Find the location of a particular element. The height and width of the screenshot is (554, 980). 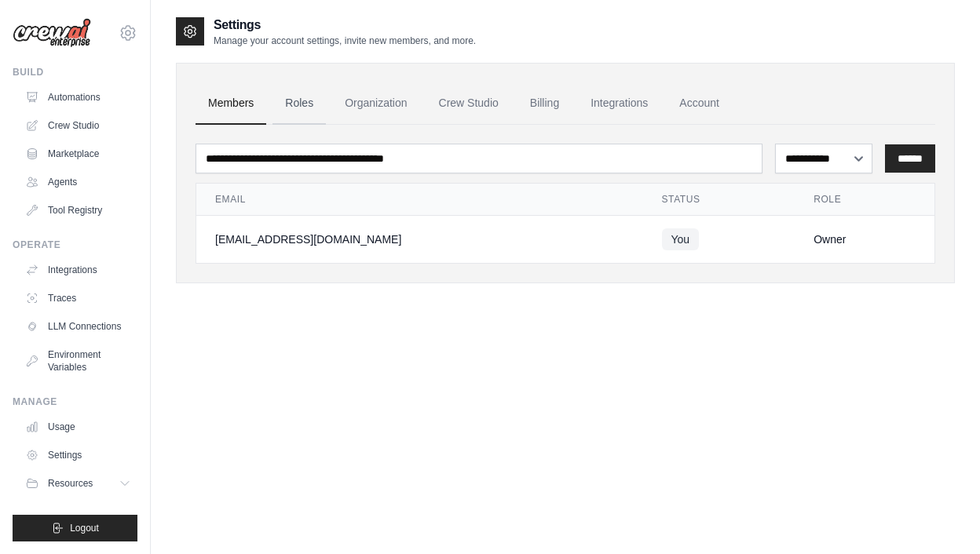

a: Agents is located at coordinates (77, 182).